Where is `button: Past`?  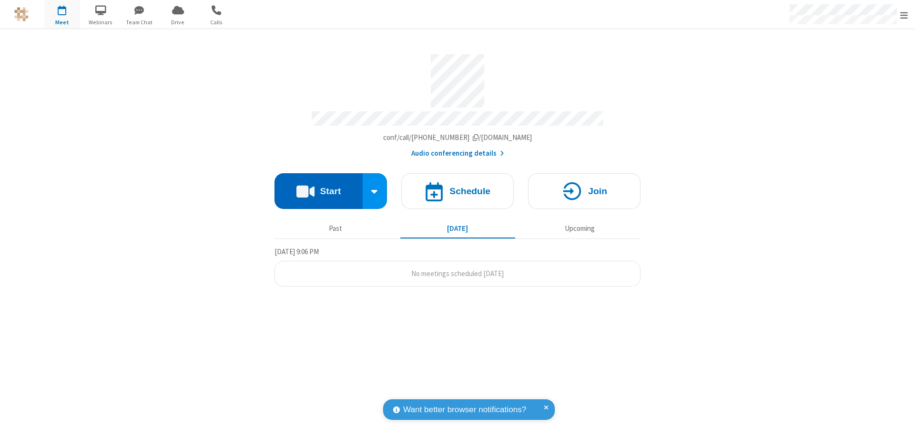 button: Past is located at coordinates (335, 229).